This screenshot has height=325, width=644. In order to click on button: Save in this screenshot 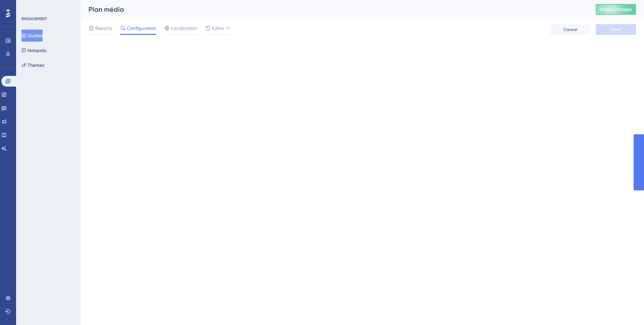, I will do `click(616, 30)`.